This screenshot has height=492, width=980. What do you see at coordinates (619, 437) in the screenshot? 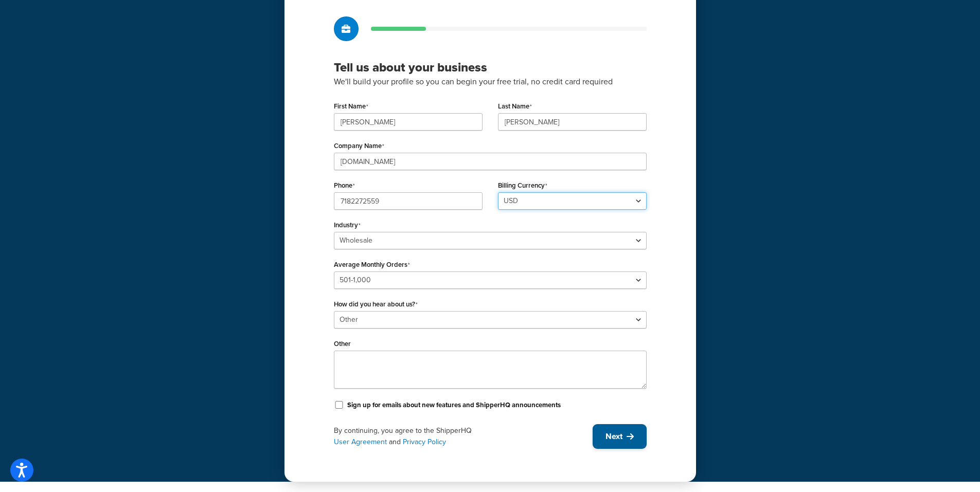
I see `button: Next` at bounding box center [619, 437].